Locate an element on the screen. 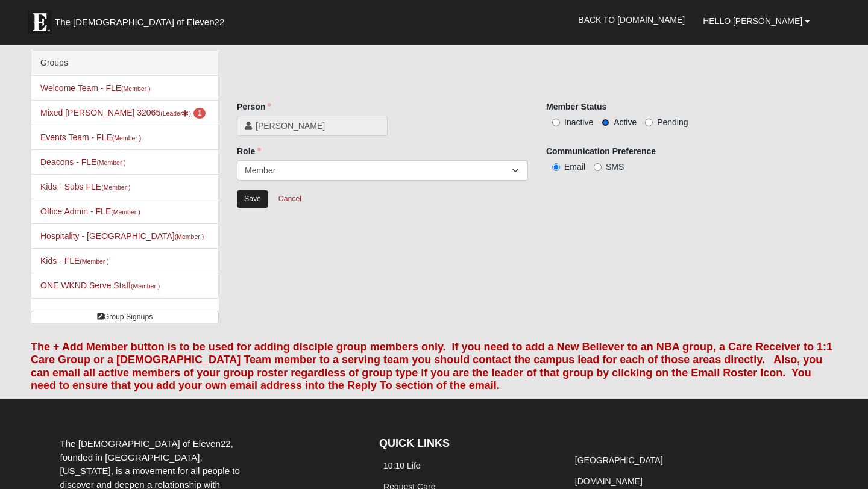  label: Role is located at coordinates (249, 151).